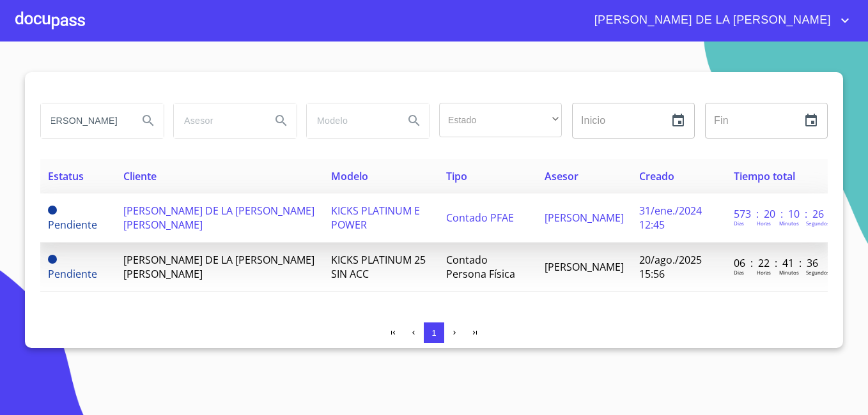 Image resolution: width=868 pixels, height=415 pixels. What do you see at coordinates (657, 176) in the screenshot?
I see `span: Creado` at bounding box center [657, 176].